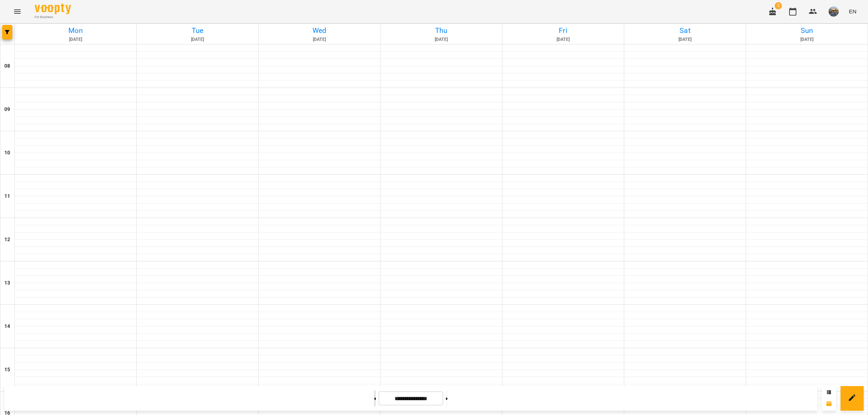 This screenshot has width=868, height=415. I want to click on h6: Sun, so click(807, 31).